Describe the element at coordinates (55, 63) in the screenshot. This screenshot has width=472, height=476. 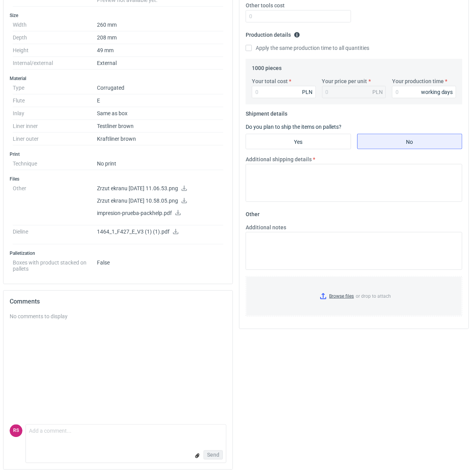
I see `dt: Internal/external` at that location.